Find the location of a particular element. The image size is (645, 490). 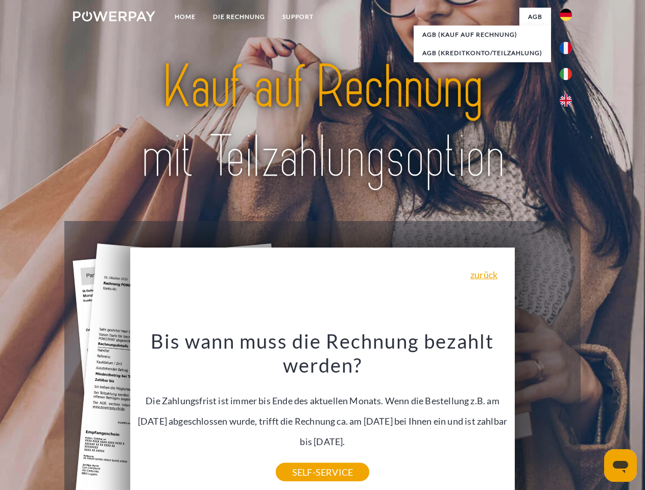

a: zurück is located at coordinates (483, 275).